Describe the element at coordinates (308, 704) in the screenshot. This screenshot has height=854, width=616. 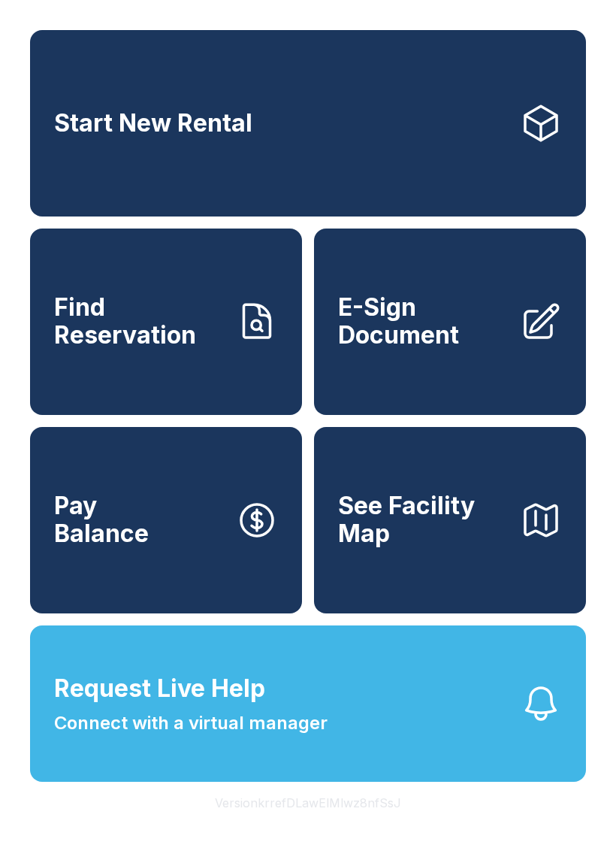
I see `button: Request Live HelpConnect with a virtual manager` at that location.